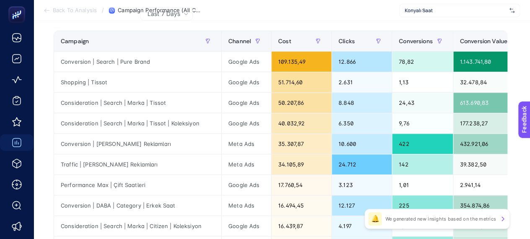 Image resolution: width=530 pixels, height=239 pixels. Describe the element at coordinates (423, 185) in the screenshot. I see `div: 1,01` at that location.